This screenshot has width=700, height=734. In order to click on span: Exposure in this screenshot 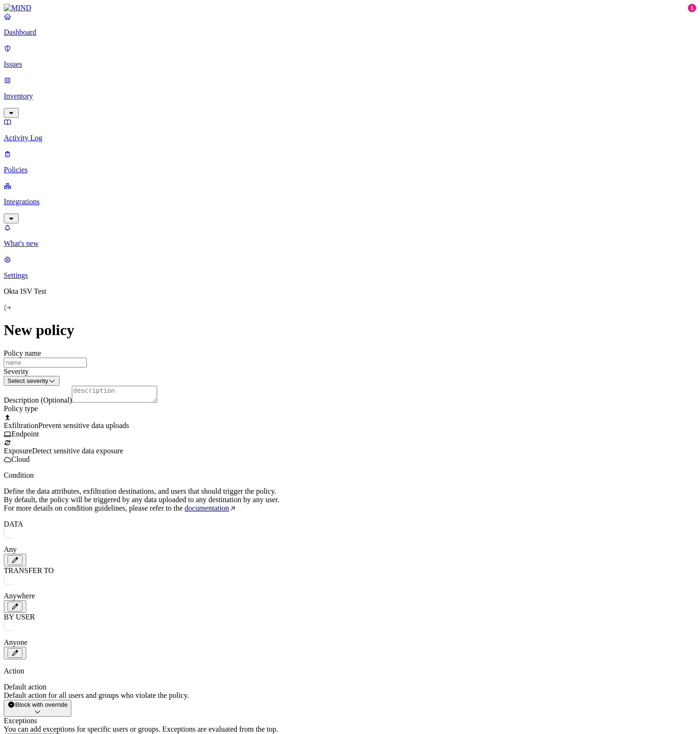, I will do `click(18, 450)`.